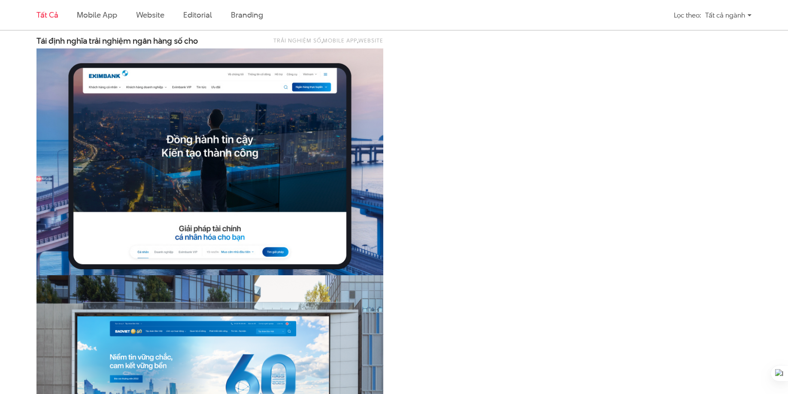 The image size is (788, 394). What do you see at coordinates (122, 46) in the screenshot?
I see `span: Tái định nghĩa trải nghiệm ngân hàng số cho` at bounding box center [122, 46].